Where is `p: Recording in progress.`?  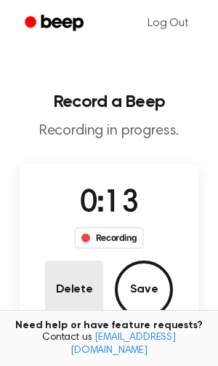 p: Recording in progress. is located at coordinates (109, 131).